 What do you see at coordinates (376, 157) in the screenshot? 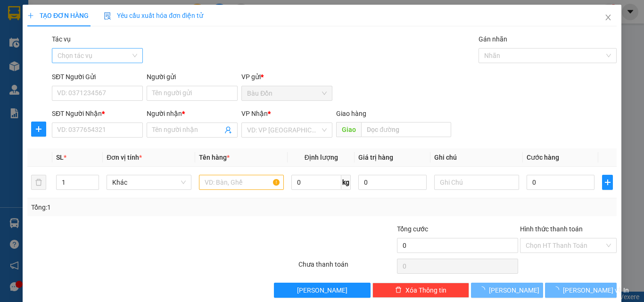
I see `span: Giá trị hàng` at bounding box center [376, 157].